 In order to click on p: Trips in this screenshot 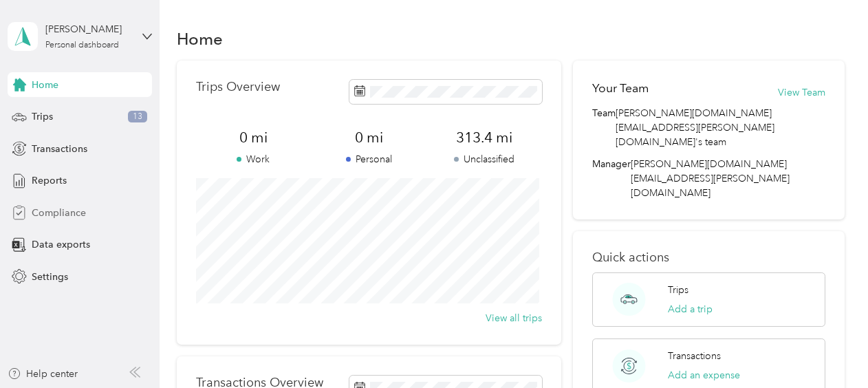, I will do `click(679, 290)`.